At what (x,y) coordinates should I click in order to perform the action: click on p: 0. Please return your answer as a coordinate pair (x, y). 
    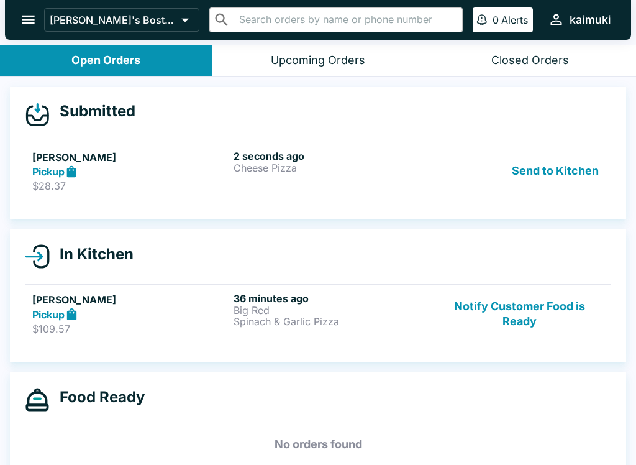
    Looking at the image, I should click on (496, 20).